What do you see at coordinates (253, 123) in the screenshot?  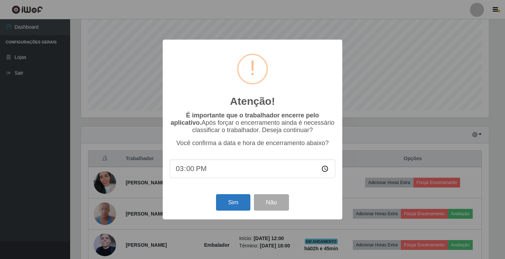 I see `p: Após forçar o encerramento ainda é necessário classificar o trabalhador. Deseja continuar?` at bounding box center [253, 123].